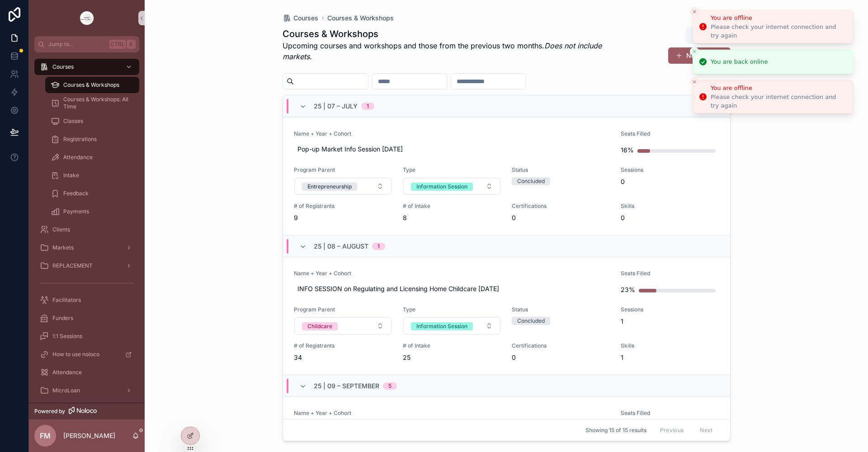  Describe the element at coordinates (87, 391) in the screenshot. I see `a: MicroLoan` at that location.